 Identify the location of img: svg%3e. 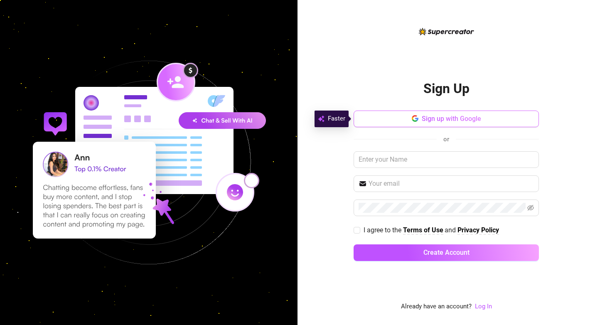
(321, 119).